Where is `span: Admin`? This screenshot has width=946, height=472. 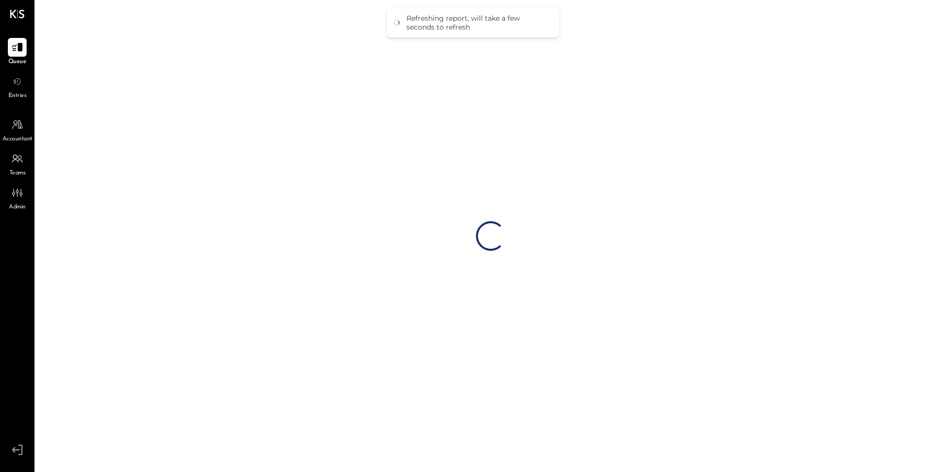 span: Admin is located at coordinates (17, 207).